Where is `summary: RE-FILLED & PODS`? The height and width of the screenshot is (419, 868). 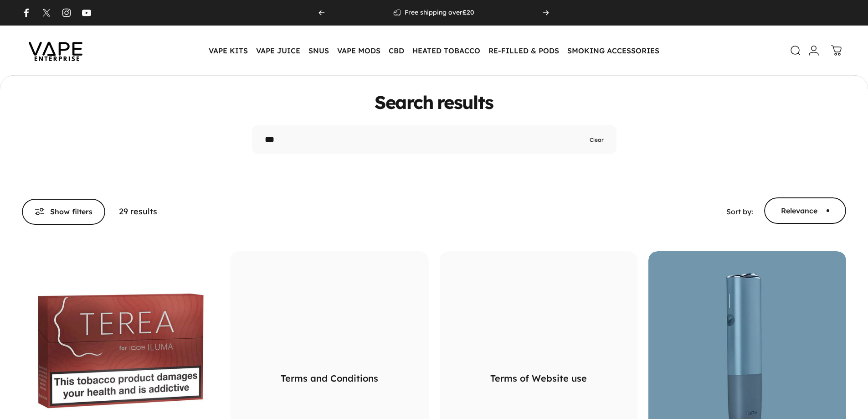
summary: RE-FILLED & PODS is located at coordinates (524, 50).